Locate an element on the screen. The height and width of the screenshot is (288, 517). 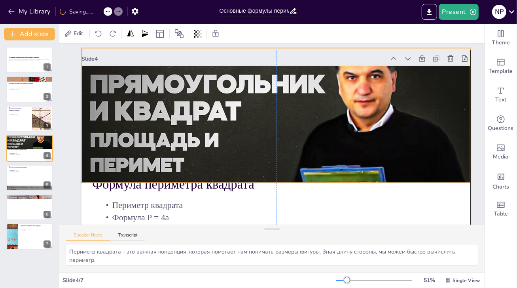
div: Saving...... is located at coordinates (76, 11).